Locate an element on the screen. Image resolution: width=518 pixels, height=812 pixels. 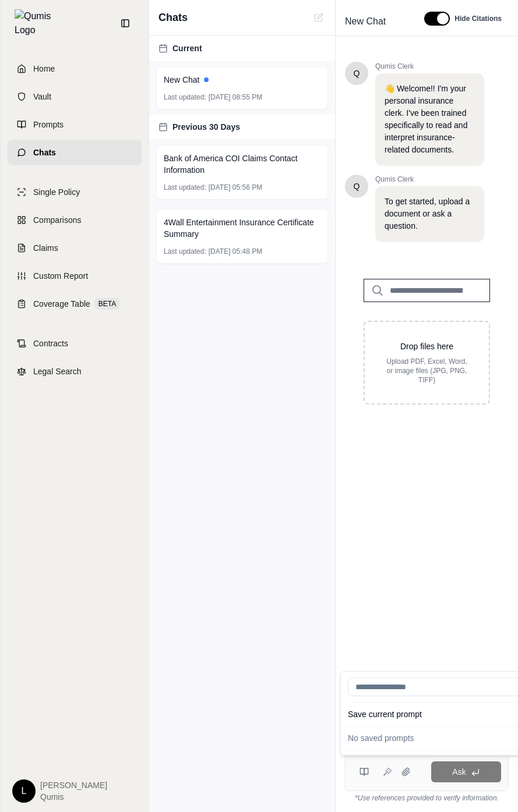
div: L is located at coordinates (24, 791).